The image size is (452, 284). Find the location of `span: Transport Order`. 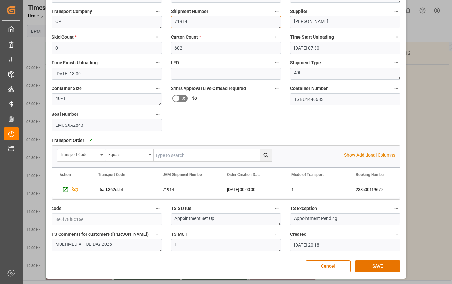

span: Transport Order is located at coordinates (68, 140).